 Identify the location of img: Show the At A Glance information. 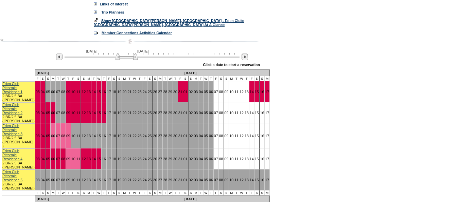
(95, 20).